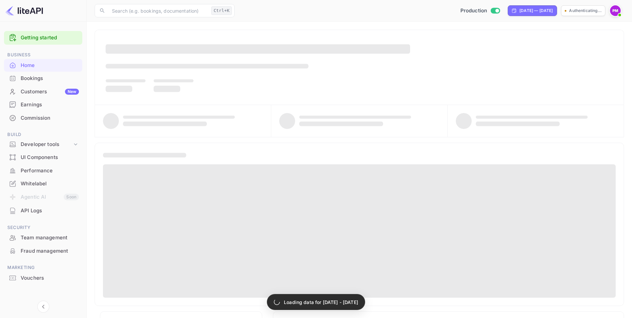  What do you see at coordinates (43, 157) in the screenshot?
I see `a: UI Components` at bounding box center [43, 157].